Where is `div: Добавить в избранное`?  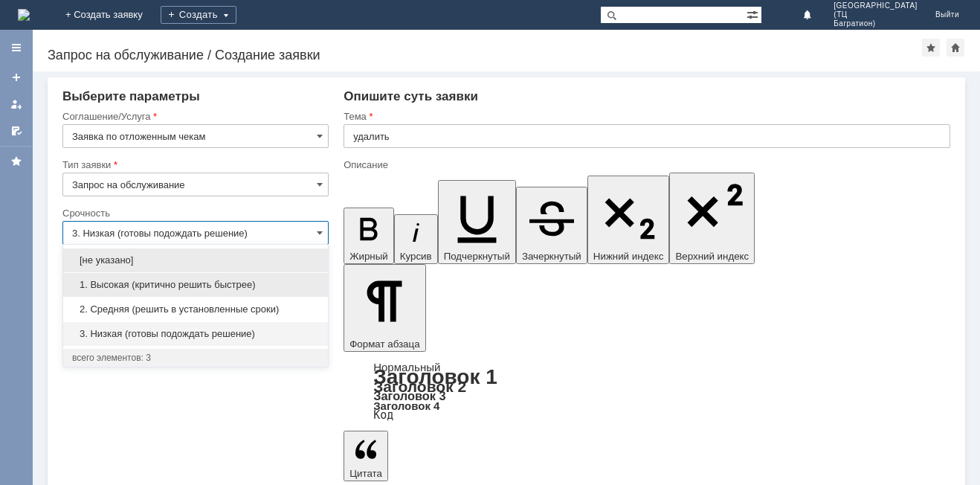 div: Добавить в избранное is located at coordinates (931, 47).